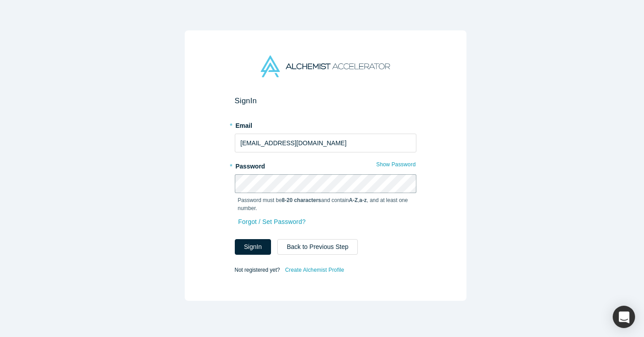  What do you see at coordinates (257, 270) in the screenshot?
I see `span: Not registered yet?` at bounding box center [257, 270].